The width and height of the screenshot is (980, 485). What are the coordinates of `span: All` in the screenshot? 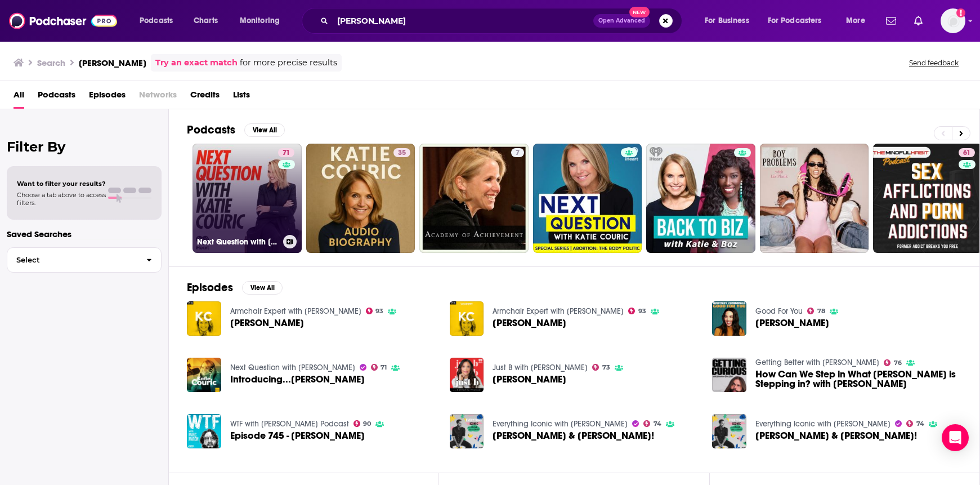 It's located at (18, 97).